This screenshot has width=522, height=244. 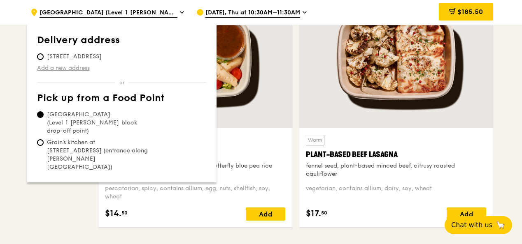 I want to click on div: Warm, so click(x=315, y=140).